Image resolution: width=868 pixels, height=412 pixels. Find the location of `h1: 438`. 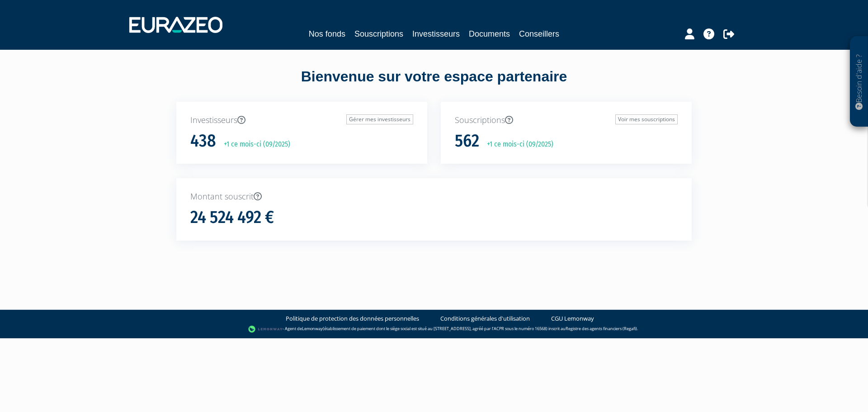

h1: 438 is located at coordinates (203, 141).